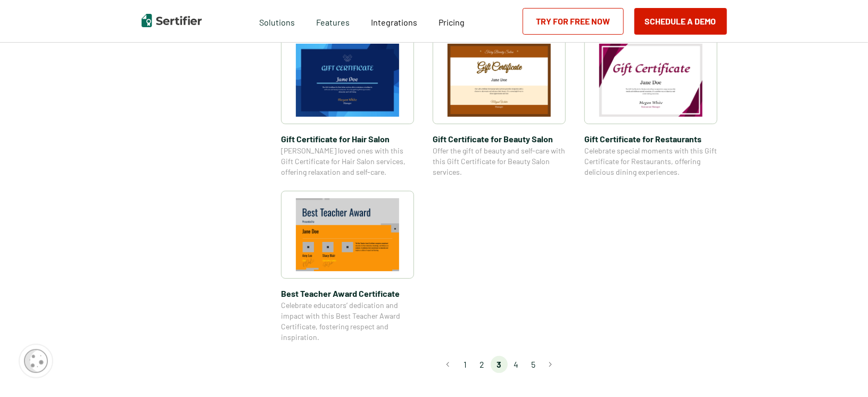 This screenshot has height=397, width=868. I want to click on button: Schedule a Demo, so click(681, 22).